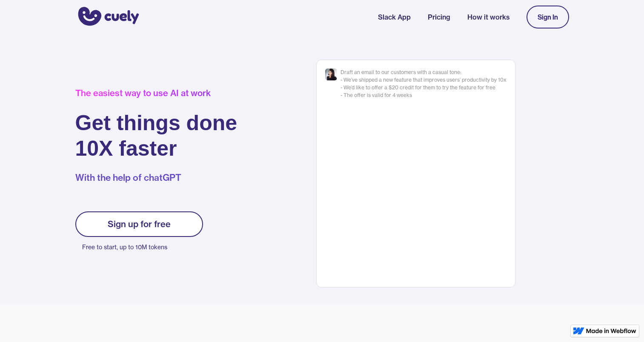 The height and width of the screenshot is (342, 644). What do you see at coordinates (439, 17) in the screenshot?
I see `a: Pricing` at bounding box center [439, 17].